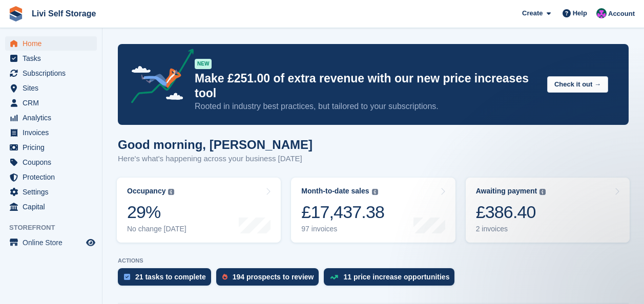 This screenshot has width=644, height=304. Describe the element at coordinates (53, 192) in the screenshot. I see `span: Settings` at that location.